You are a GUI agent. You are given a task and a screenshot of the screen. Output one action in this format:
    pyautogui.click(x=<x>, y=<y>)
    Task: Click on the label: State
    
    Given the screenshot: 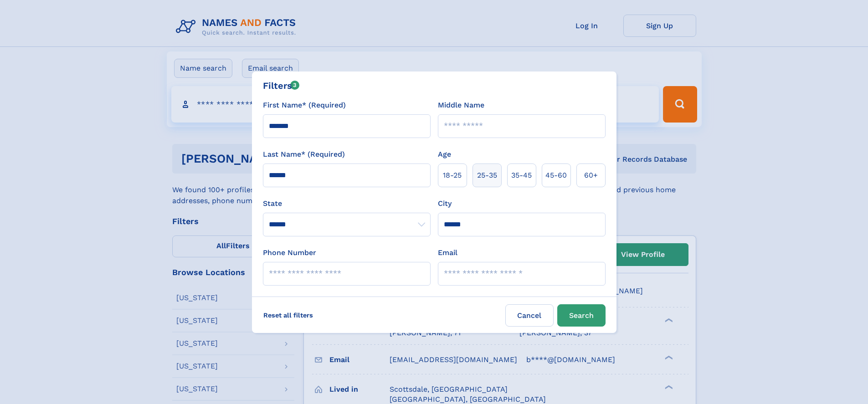 What is the action you would take?
    pyautogui.click(x=347, y=204)
    